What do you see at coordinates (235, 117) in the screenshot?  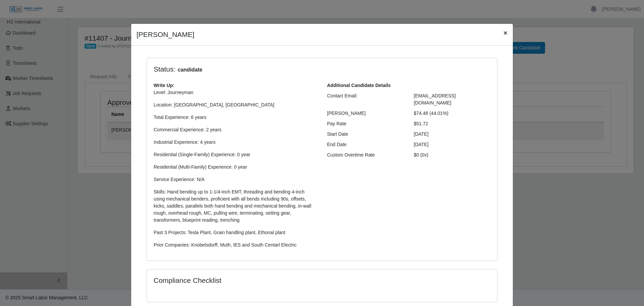 I see `p: Total Experience: 6 years` at bounding box center [235, 117].